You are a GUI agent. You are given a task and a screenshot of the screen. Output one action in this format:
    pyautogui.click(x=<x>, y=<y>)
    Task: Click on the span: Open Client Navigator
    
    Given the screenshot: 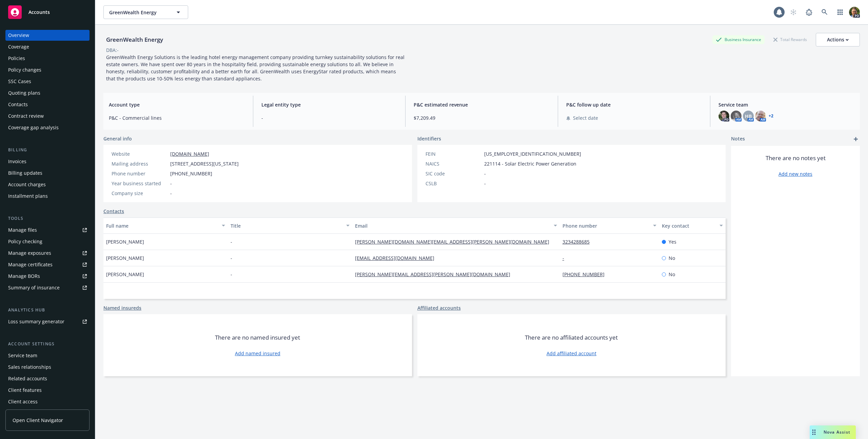 What is the action you would take?
    pyautogui.click(x=38, y=420)
    